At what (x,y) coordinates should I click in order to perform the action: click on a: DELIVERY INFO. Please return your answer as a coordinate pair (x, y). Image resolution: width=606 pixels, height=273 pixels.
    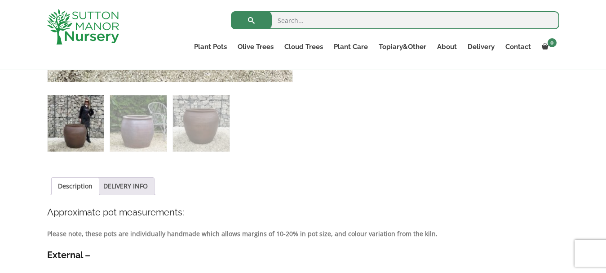
    Looking at the image, I should click on (125, 186).